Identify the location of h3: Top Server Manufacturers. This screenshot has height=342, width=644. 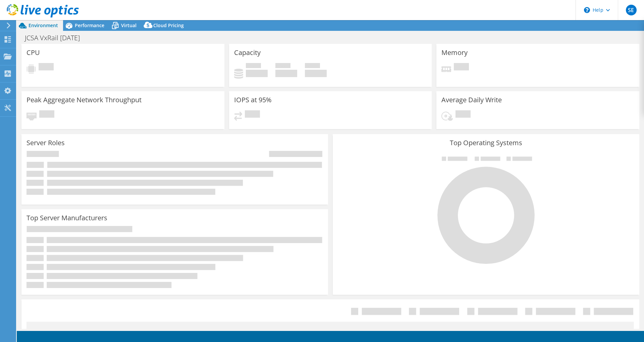
(67, 218).